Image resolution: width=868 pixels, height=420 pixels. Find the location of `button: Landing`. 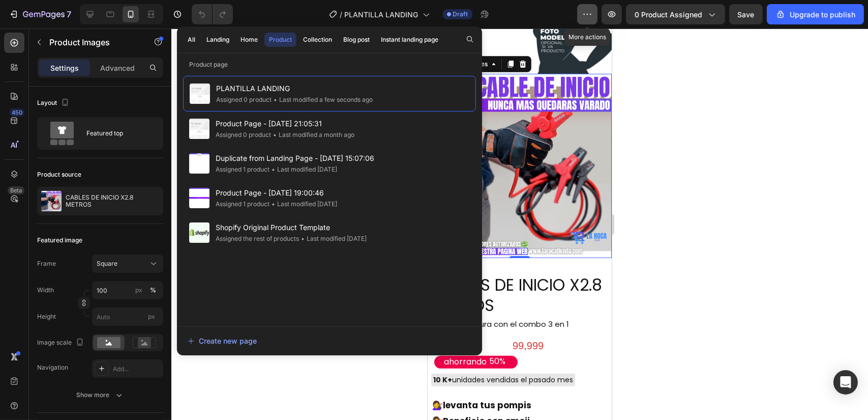

button: Landing is located at coordinates (218, 40).